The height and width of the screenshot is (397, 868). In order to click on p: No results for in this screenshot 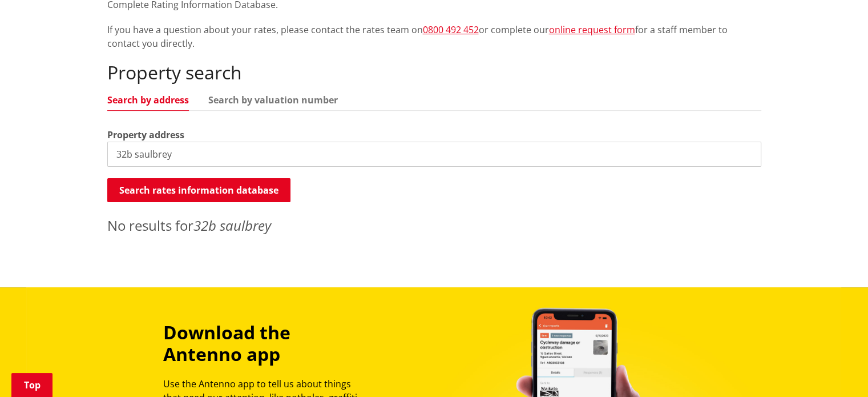, I will do `click(434, 226)`.